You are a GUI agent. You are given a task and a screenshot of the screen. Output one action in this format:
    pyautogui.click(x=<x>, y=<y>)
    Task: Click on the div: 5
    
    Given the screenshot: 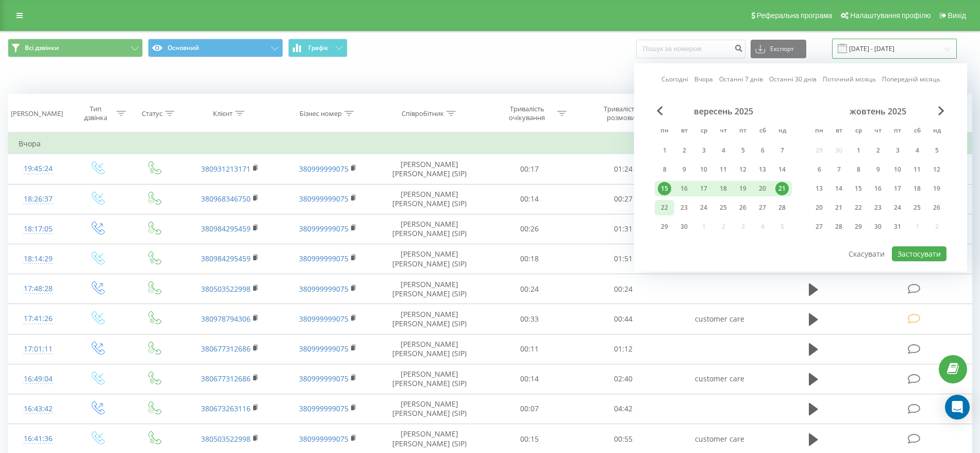 What is the action you would take?
    pyautogui.click(x=936, y=151)
    